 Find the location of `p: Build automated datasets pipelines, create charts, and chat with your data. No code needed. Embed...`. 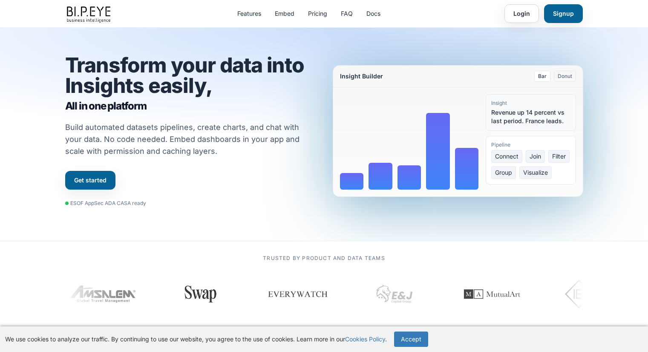

p: Build automated datasets pipelines, create charts, and chat with your data. No code needed. Embed... is located at coordinates (188, 139).